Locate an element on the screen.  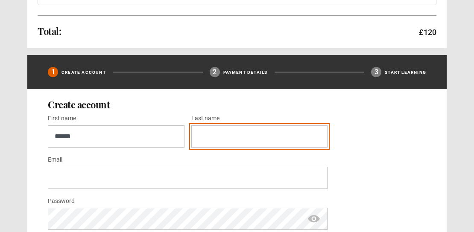
p: Start learning is located at coordinates (405, 72).